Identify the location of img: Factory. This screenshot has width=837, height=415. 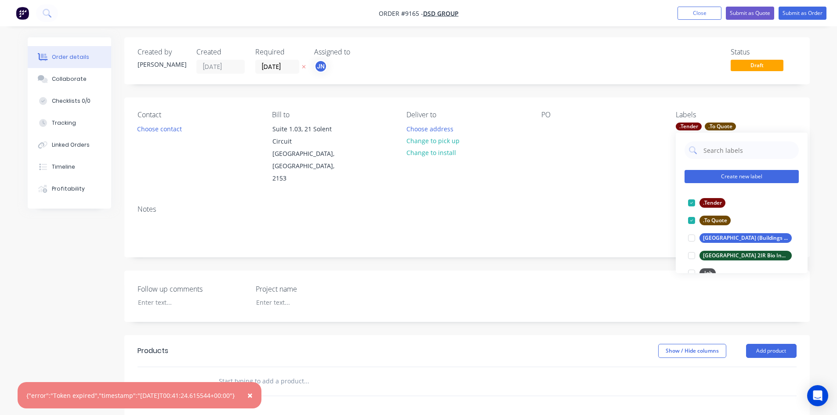
(22, 13).